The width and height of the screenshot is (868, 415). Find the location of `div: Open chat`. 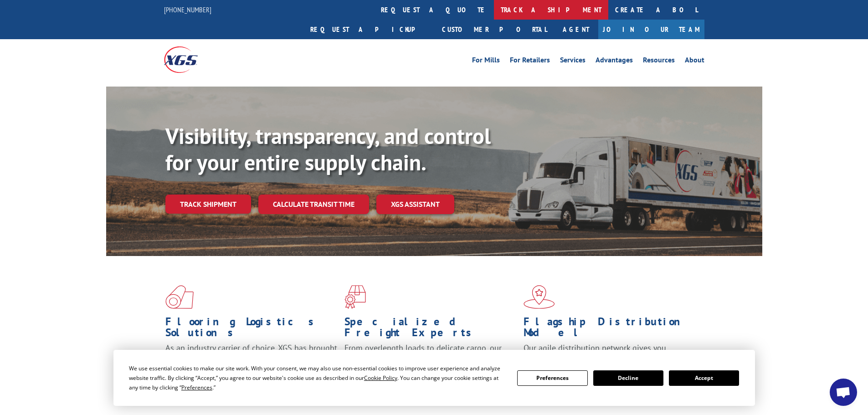

div: Open chat is located at coordinates (843, 392).